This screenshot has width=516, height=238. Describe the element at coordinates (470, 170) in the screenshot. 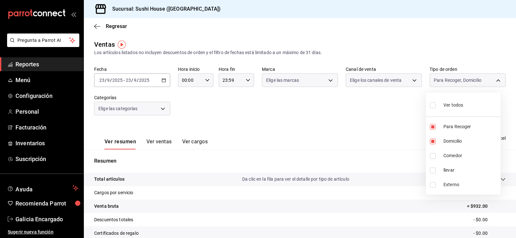

I see `span: llevar` at that location.